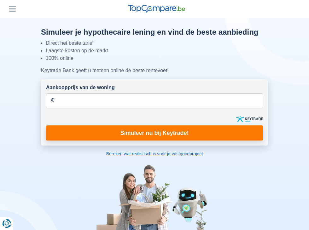 The height and width of the screenshot is (230, 309). I want to click on li: Direct het beste tarief, so click(157, 43).